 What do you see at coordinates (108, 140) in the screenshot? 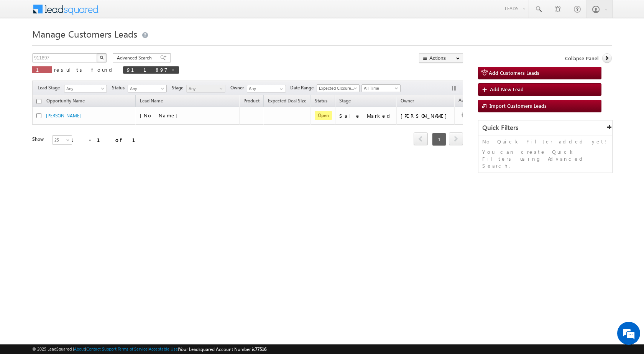
I see `div: 1 - 1 of 1` at bounding box center [108, 140].